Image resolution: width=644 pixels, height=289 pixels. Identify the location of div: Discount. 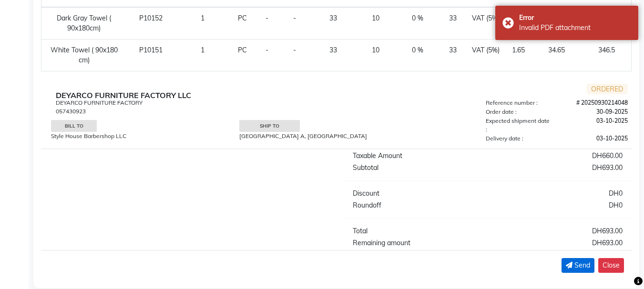
(416, 193).